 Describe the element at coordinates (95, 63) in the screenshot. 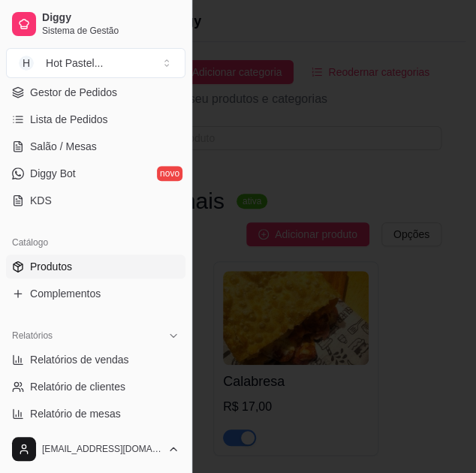

I see `button: Select a team` at that location.